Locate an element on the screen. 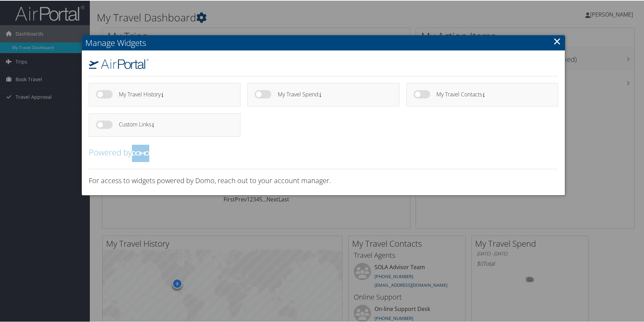 Image resolution: width=644 pixels, height=322 pixels. h4: Custom Links is located at coordinates (173, 124).